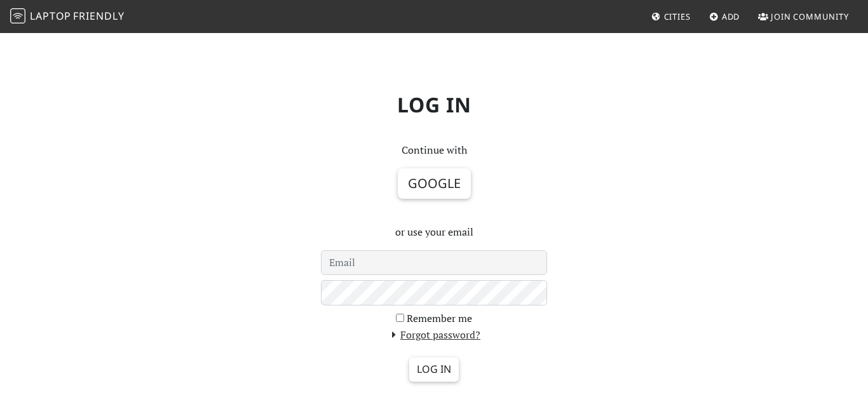  I want to click on h1: Log in, so click(434, 105).